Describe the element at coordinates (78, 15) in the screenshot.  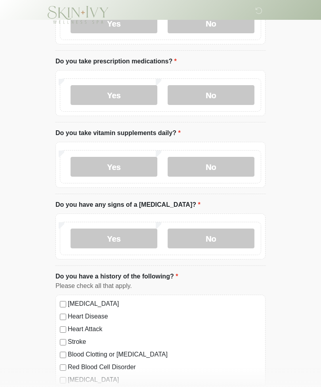
I see `img: Skin and Ivy Wellness Spa Logo` at that location.